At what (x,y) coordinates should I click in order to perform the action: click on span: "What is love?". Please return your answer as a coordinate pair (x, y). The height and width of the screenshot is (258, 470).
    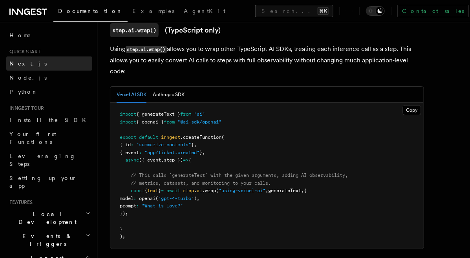
    Looking at the image, I should click on (162, 206).